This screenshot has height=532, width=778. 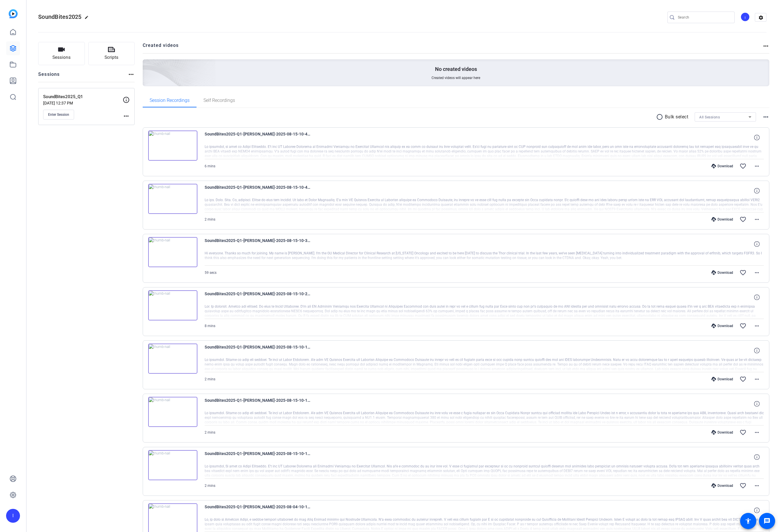 What do you see at coordinates (761, 18) in the screenshot?
I see `mat-icon: settings` at bounding box center [761, 18].